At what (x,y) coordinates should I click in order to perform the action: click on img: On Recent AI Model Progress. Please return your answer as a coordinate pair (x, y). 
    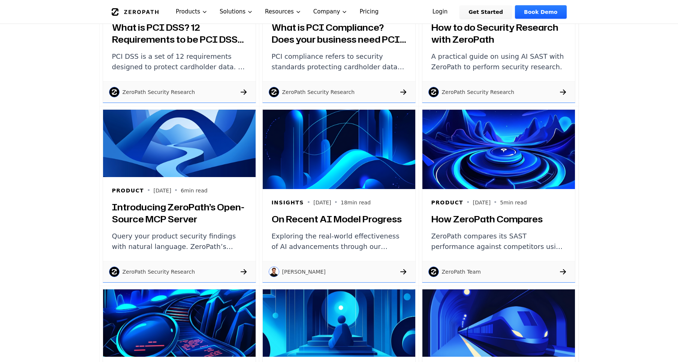
    Looking at the image, I should click on (339, 149).